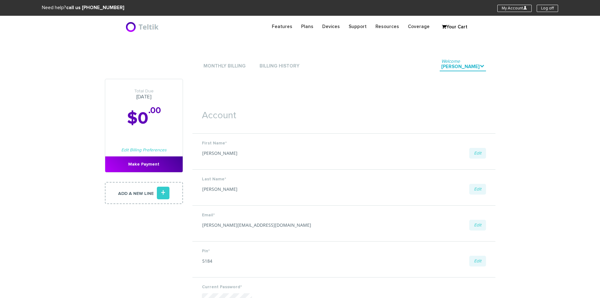  What do you see at coordinates (525, 8) in the screenshot?
I see `i: U` at bounding box center [525, 8].